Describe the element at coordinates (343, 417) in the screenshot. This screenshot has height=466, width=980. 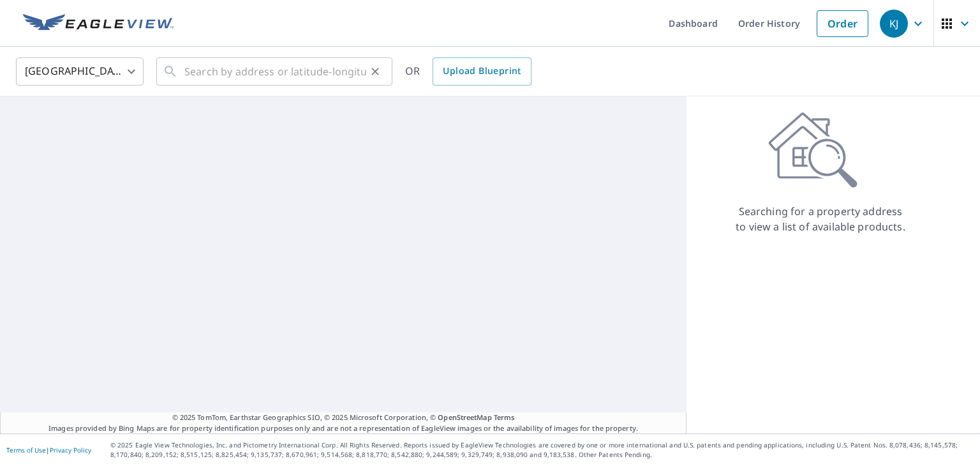
I see `span: © 2025 TomTom, Earthstar Geographics SIO, © 2025 Microsoft Corporation, ©` at that location.